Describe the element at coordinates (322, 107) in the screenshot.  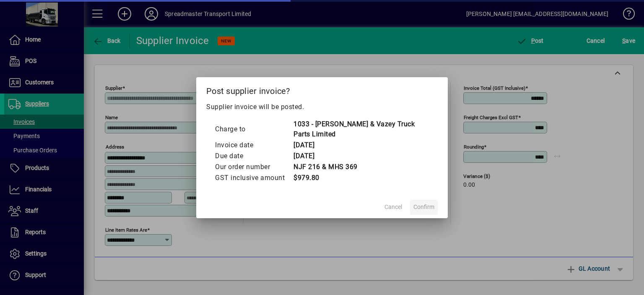
I see `p: Supplier invoice will be posted.` at that location.